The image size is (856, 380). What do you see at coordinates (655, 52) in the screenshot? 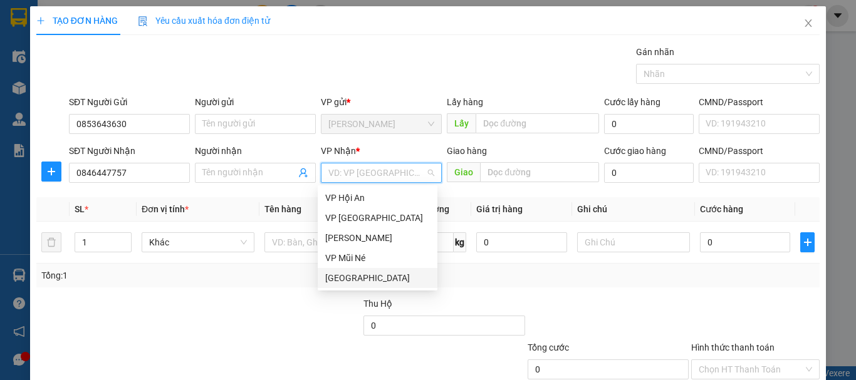
I see `label: Gán nhãn` at bounding box center [655, 52].